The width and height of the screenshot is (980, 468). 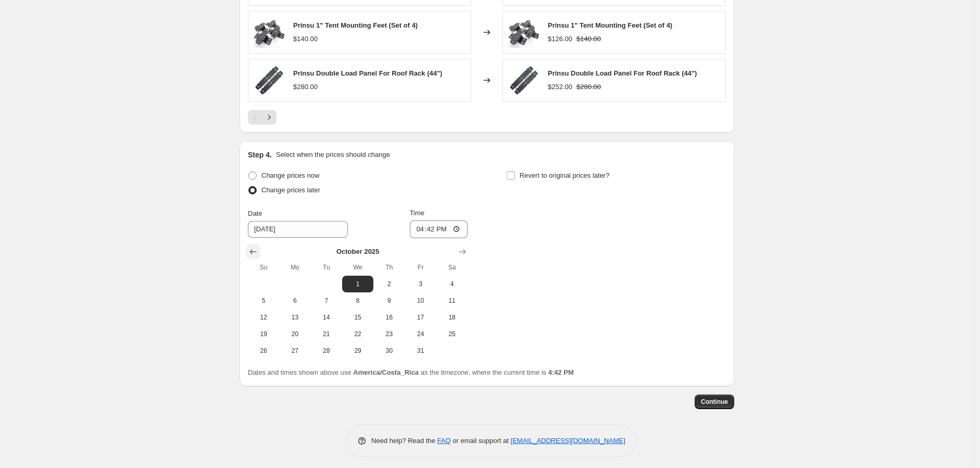 What do you see at coordinates (263, 351) in the screenshot?
I see `button: Sunday October 26 2025` at bounding box center [263, 351].